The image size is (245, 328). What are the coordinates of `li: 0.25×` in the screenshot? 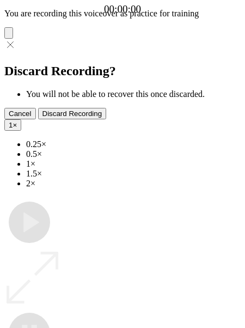 It's located at (134, 145).